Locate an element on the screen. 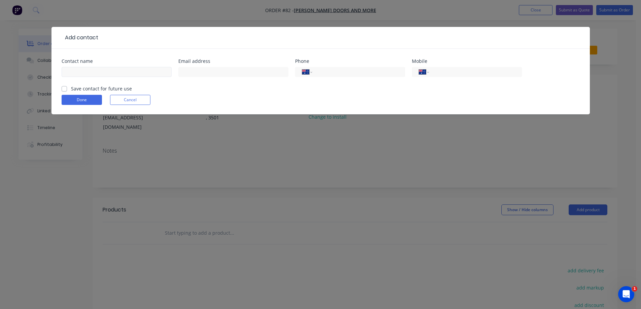 The height and width of the screenshot is (309, 641). div: Add contact is located at coordinates (80, 38).